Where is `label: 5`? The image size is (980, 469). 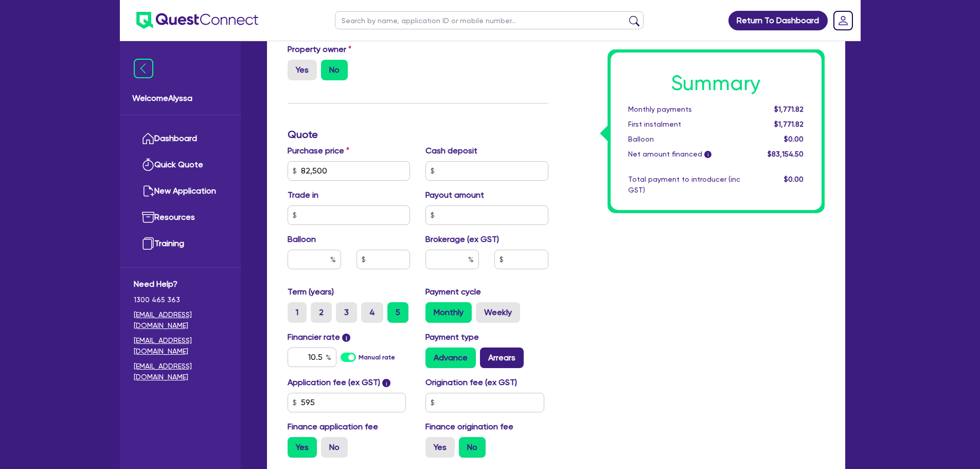
label: 5 is located at coordinates (397, 313).